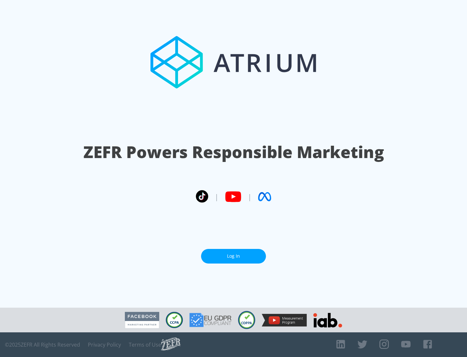  I want to click on img: IAB, so click(327, 320).